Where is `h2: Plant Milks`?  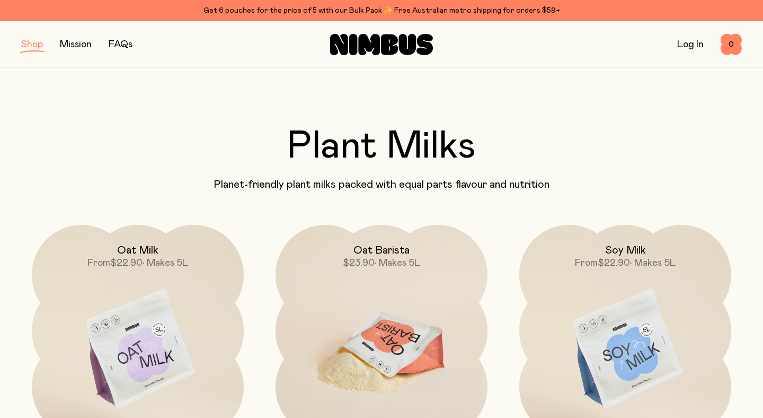 h2: Plant Milks is located at coordinates (382, 146).